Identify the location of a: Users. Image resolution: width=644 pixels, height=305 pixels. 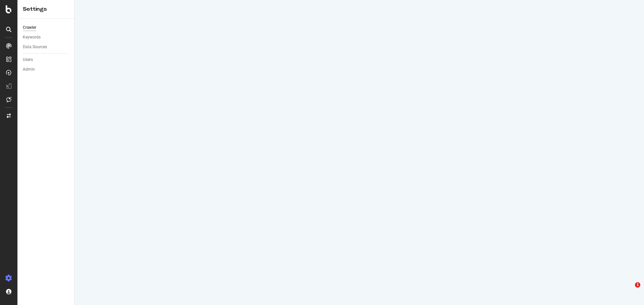
(46, 60).